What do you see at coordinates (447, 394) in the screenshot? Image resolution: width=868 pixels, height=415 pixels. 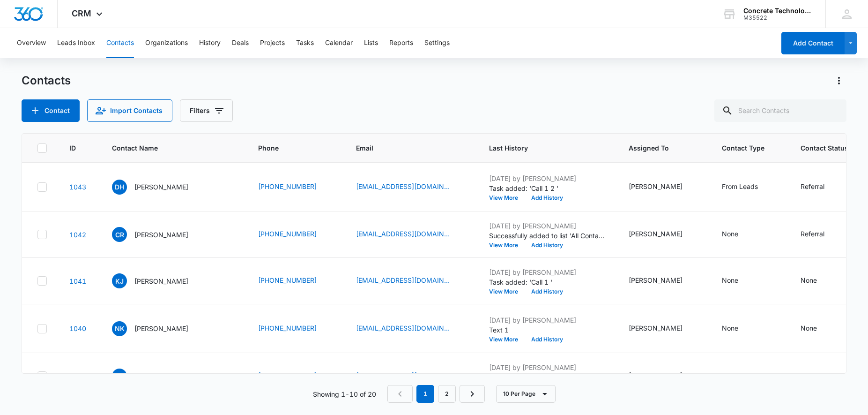 I see `a: Page 2` at bounding box center [447, 394].